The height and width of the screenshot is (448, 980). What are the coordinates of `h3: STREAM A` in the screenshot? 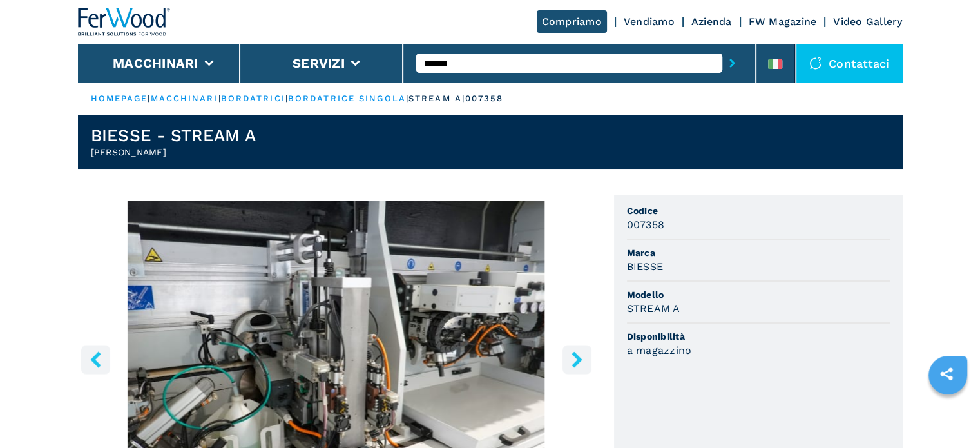 It's located at (653, 308).